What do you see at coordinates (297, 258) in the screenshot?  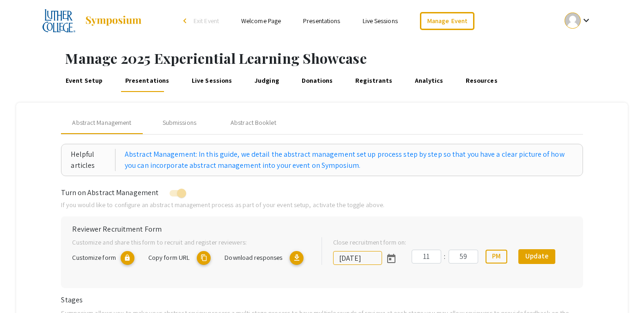 I see `mat-icon: Export responses` at bounding box center [297, 258].